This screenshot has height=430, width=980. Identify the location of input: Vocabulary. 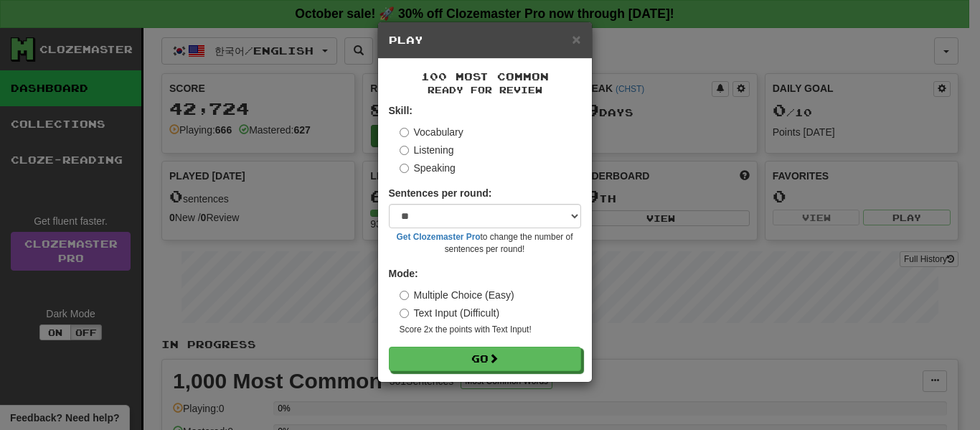
(404, 132).